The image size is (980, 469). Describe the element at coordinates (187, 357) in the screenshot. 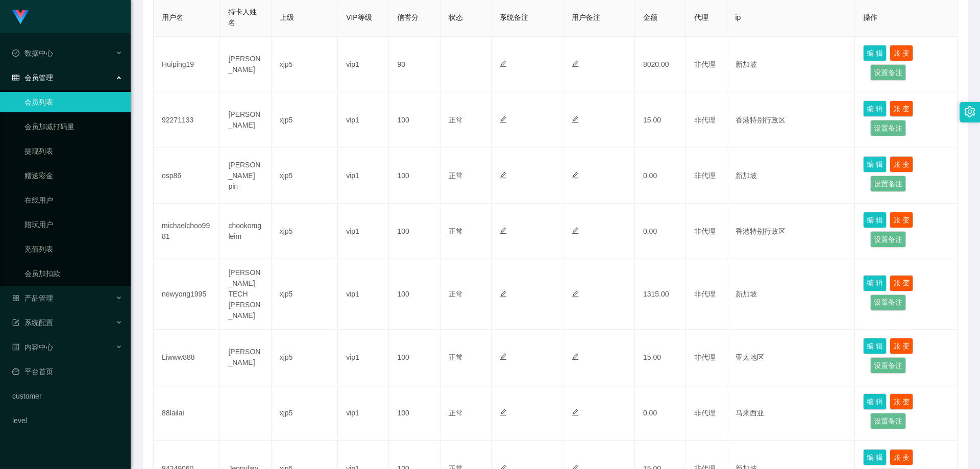

I see `td: Liwww888` at that location.